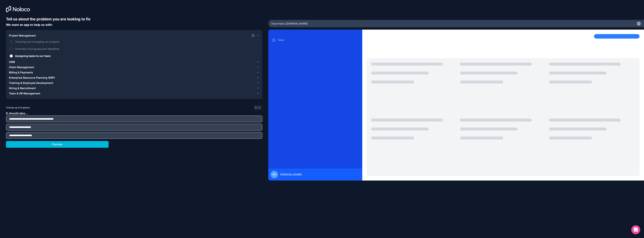  I want to click on span: Overview of progress and deadlines, so click(137, 49).